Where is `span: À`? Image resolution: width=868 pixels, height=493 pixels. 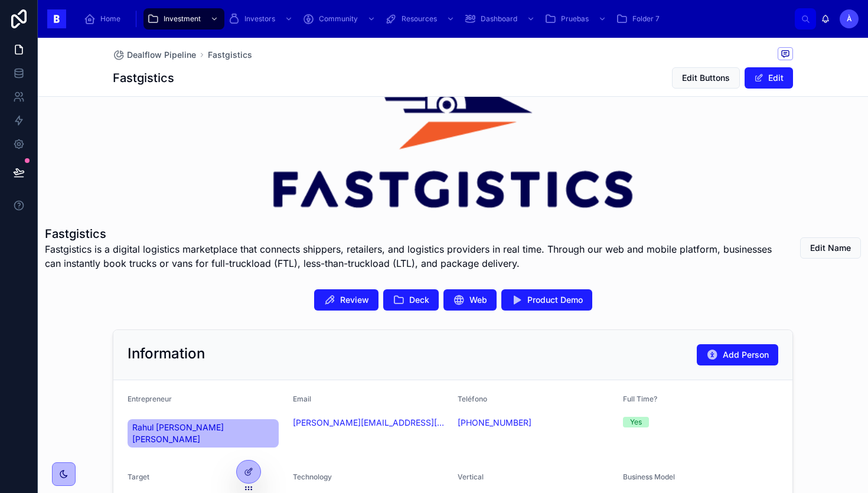 span: À is located at coordinates (849, 19).